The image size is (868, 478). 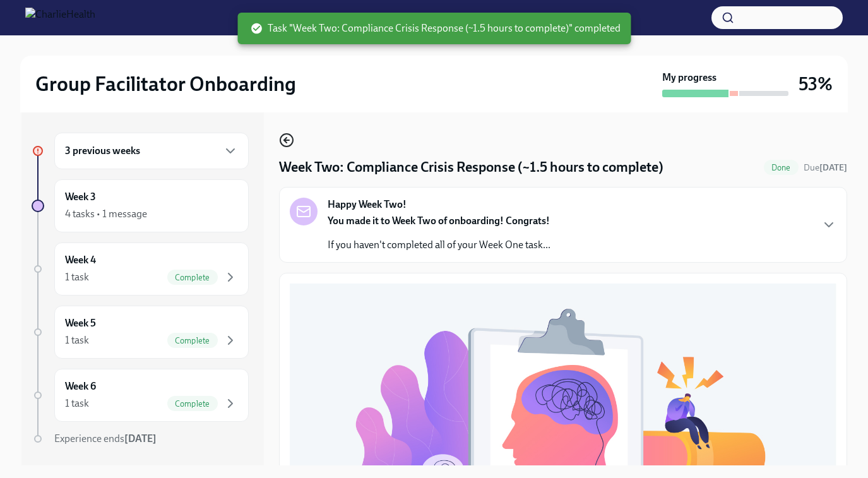 What do you see at coordinates (825, 167) in the screenshot?
I see `span: Due` at bounding box center [825, 167].